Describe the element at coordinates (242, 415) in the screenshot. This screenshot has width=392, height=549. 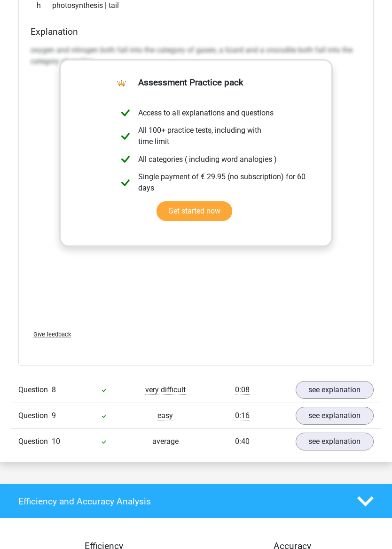
I see `span: 0:16` at that location.